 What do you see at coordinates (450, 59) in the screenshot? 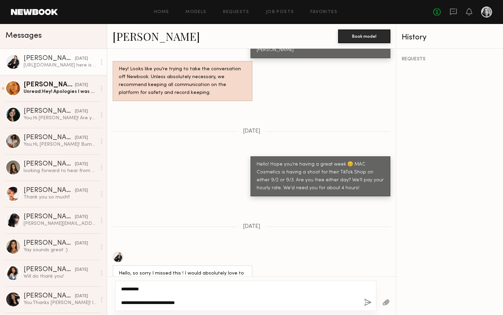
I see `div: REQUESTS` at bounding box center [450, 59].